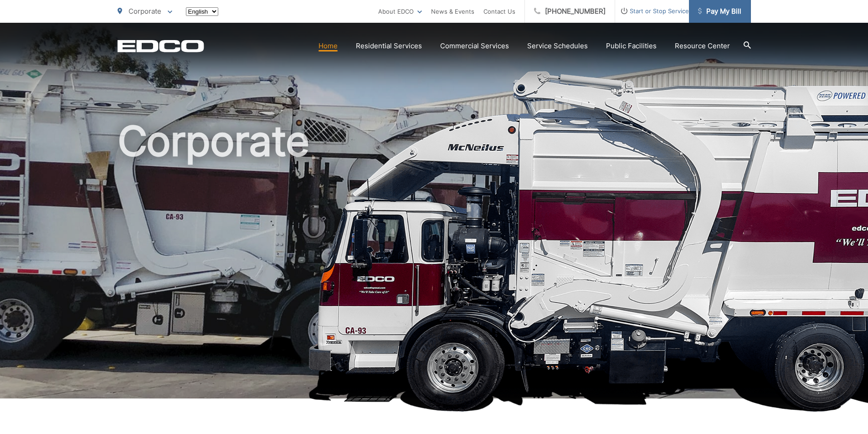 The height and width of the screenshot is (434, 868). What do you see at coordinates (474, 46) in the screenshot?
I see `a: Commercial Services` at bounding box center [474, 46].